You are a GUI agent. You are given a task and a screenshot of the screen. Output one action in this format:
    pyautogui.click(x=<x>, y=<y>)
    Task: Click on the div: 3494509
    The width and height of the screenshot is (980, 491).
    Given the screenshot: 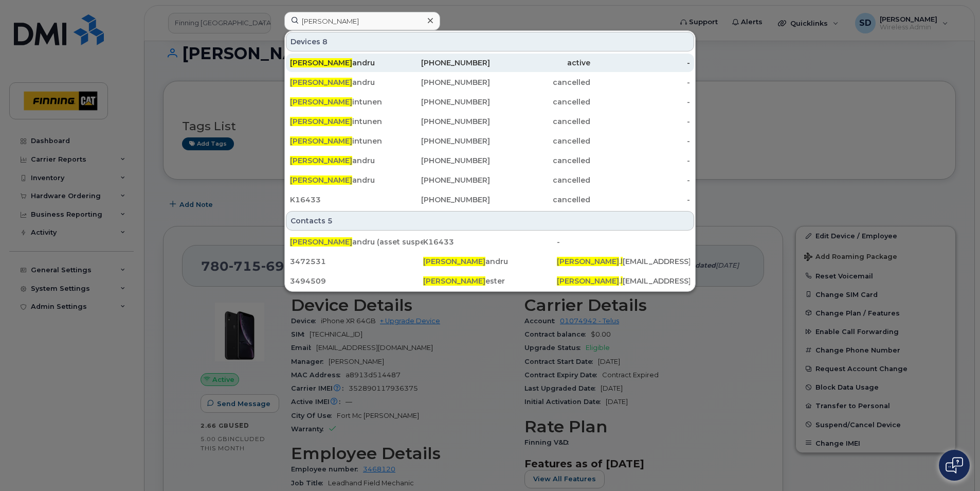 What is the action you would take?
    pyautogui.click(x=356, y=281)
    